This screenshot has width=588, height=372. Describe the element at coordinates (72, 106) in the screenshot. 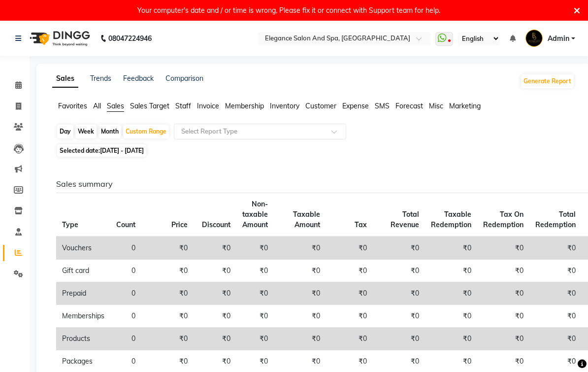

I see `span: Favorites` at that location.